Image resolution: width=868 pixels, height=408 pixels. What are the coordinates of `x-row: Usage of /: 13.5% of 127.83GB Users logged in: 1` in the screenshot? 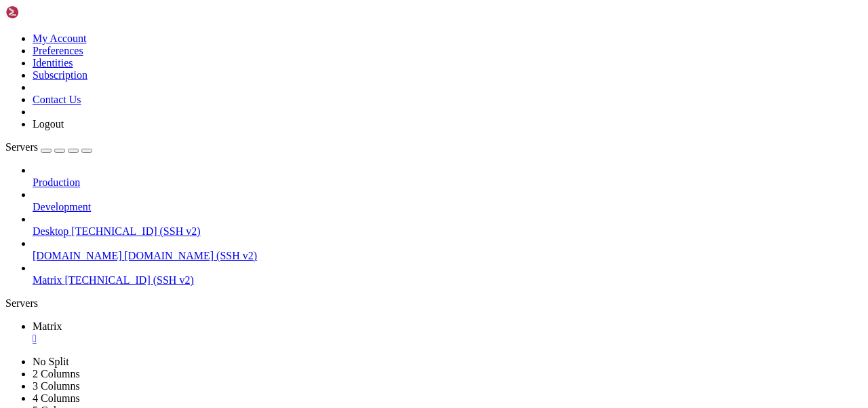 It's located at (348, 103).